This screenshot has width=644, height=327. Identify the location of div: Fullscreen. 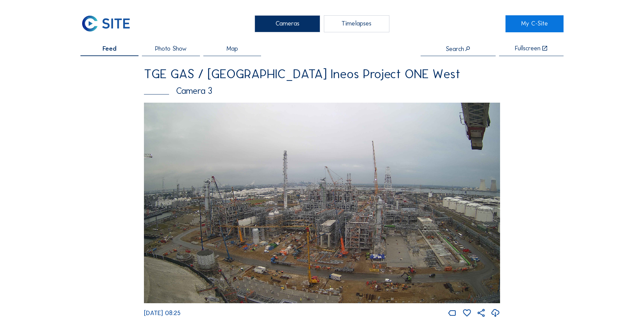
(527, 49).